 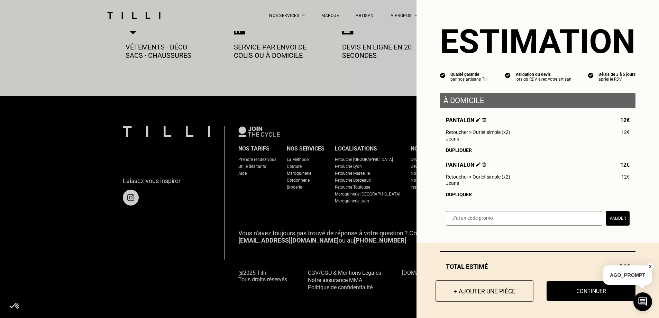 What do you see at coordinates (469, 79) in the screenshot?
I see `div: par nos artisans Tilli` at bounding box center [469, 79].